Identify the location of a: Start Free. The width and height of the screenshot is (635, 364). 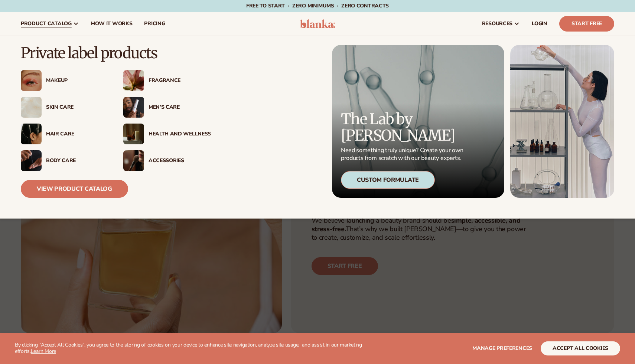
(587, 24).